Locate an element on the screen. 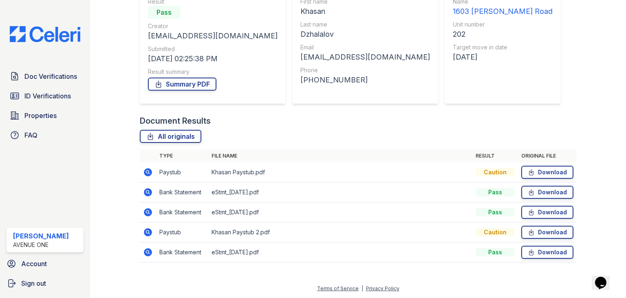  span: Properties is located at coordinates (40, 115).